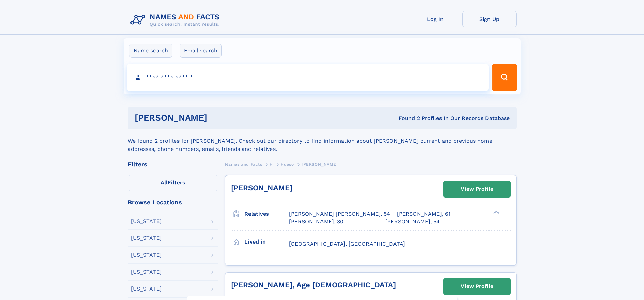 This screenshot has width=644, height=300. I want to click on span: H, so click(271, 164).